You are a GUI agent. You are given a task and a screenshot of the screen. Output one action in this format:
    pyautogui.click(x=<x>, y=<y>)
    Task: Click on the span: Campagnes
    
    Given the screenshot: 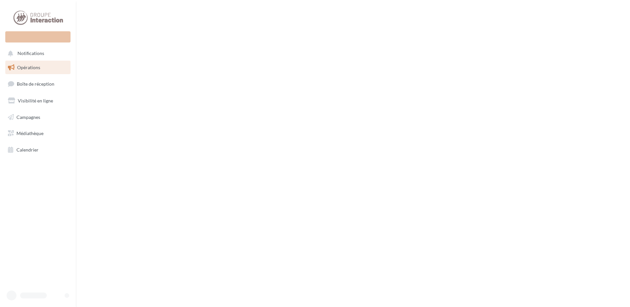 What is the action you would take?
    pyautogui.click(x=28, y=117)
    